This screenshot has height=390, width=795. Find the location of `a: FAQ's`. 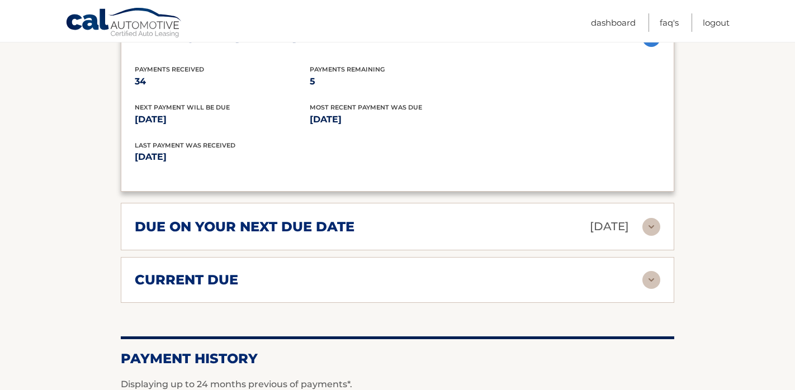

a: FAQ's is located at coordinates (669, 22).